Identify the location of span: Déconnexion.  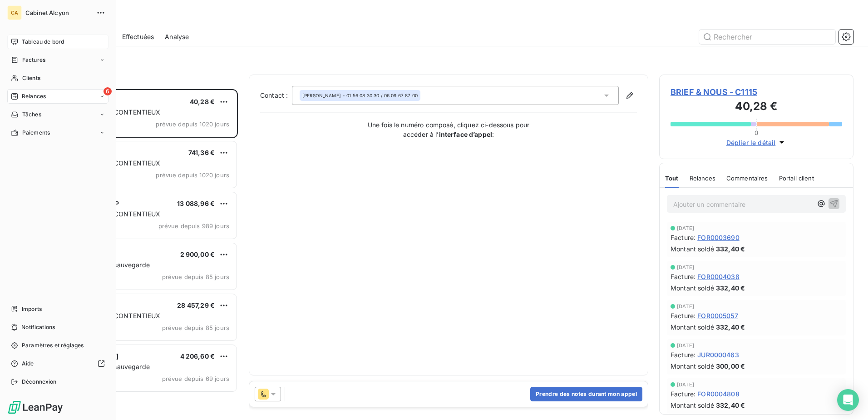
(39, 382).